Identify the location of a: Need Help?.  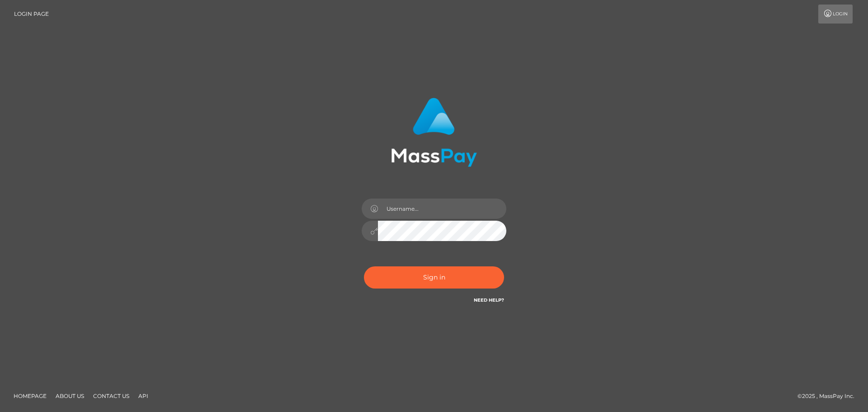
(489, 300).